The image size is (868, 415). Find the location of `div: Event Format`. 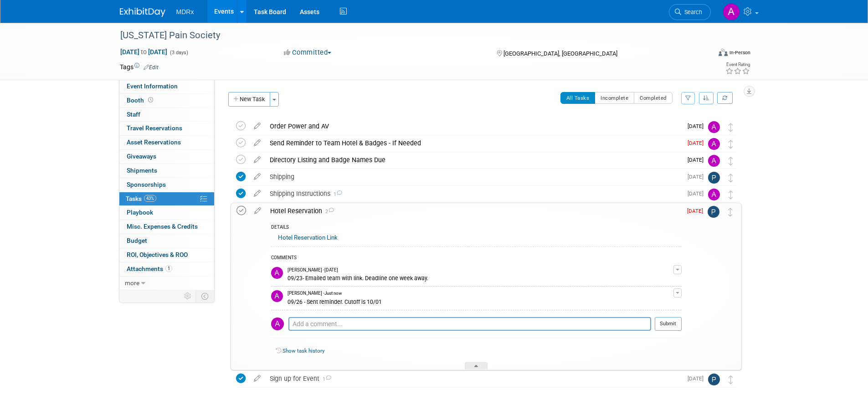

div: Event Format is located at coordinates (704, 54).